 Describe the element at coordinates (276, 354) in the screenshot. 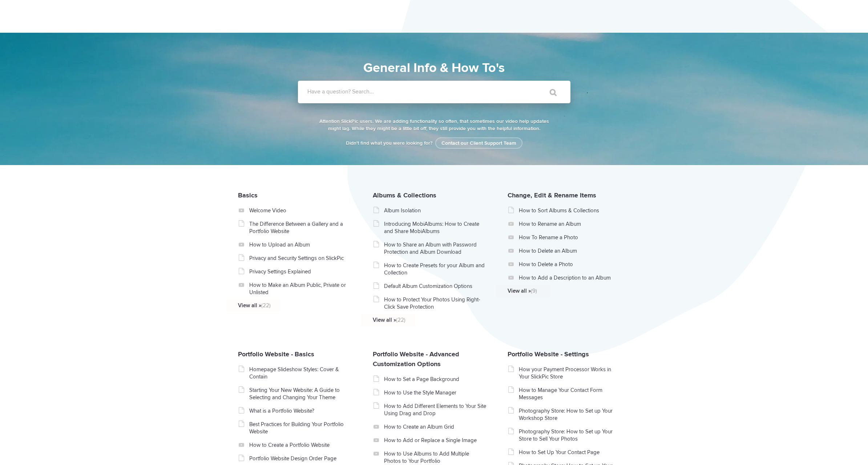

I see `a: Portfolio Website - Basics` at that location.